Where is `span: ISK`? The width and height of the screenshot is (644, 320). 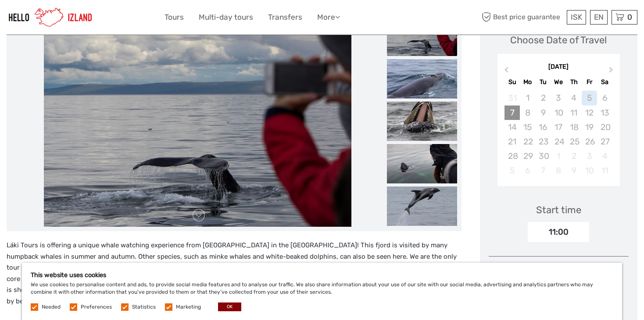 span: ISK is located at coordinates (576, 17).